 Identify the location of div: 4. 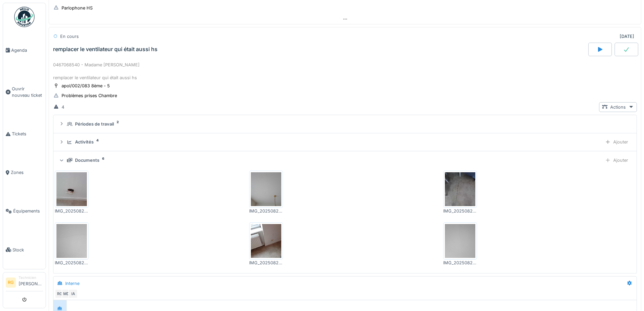
(63, 107).